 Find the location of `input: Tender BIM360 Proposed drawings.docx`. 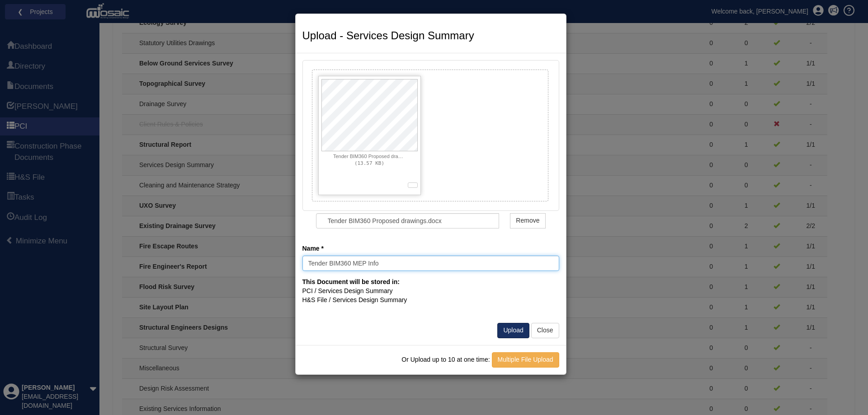

input: Tender BIM360 Proposed drawings.docx is located at coordinates (407, 221).